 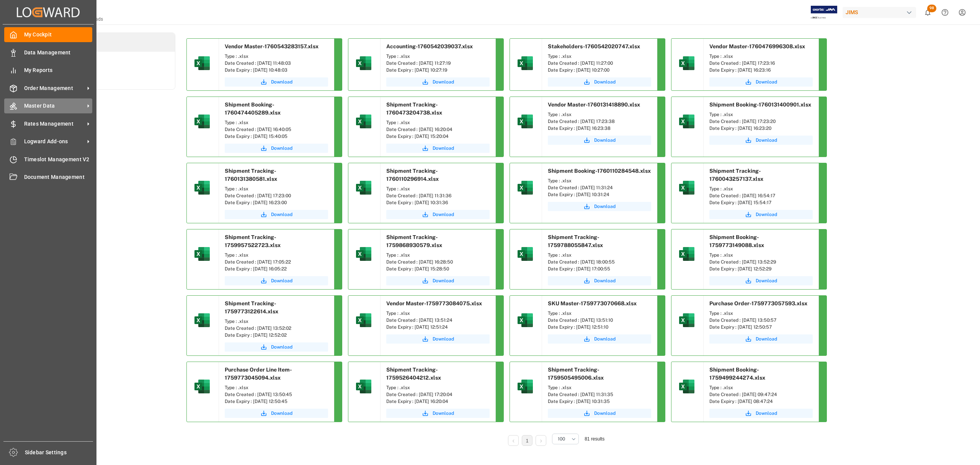 I want to click on button: show 98 new notifications, so click(x=927, y=13).